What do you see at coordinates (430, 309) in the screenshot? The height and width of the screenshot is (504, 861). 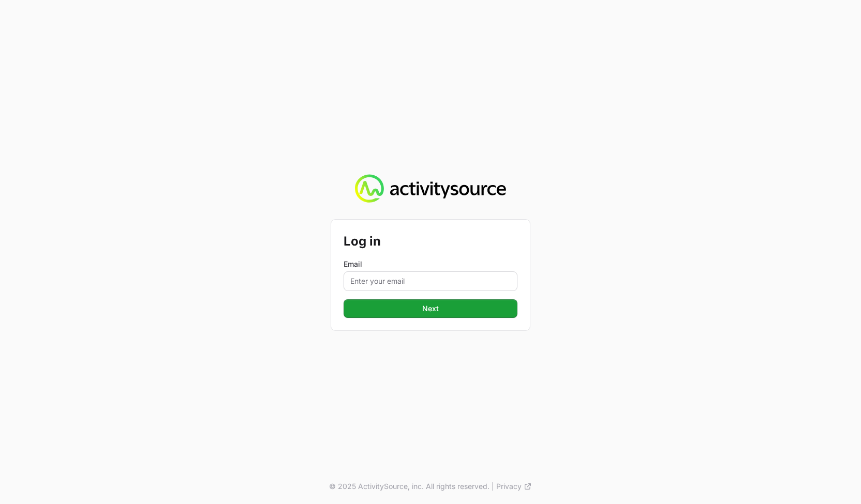 I see `button: Next` at bounding box center [430, 309].